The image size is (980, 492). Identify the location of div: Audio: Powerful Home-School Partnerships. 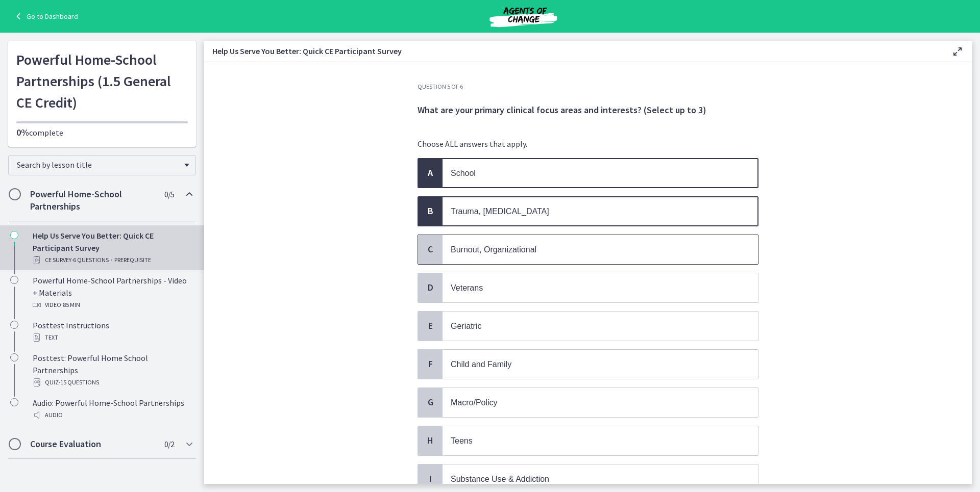
(112, 409).